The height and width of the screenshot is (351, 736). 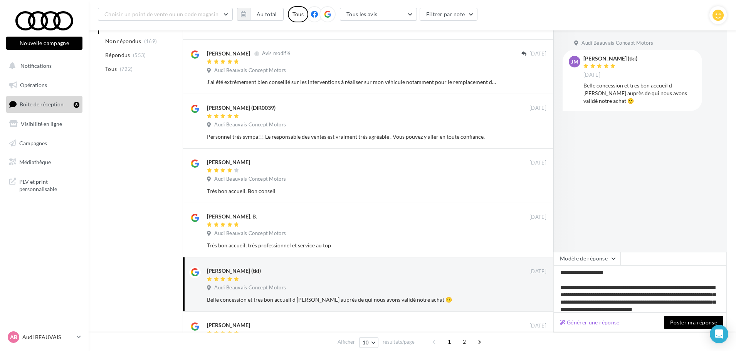 What do you see at coordinates (298, 14) in the screenshot?
I see `div: Tous` at bounding box center [298, 14].